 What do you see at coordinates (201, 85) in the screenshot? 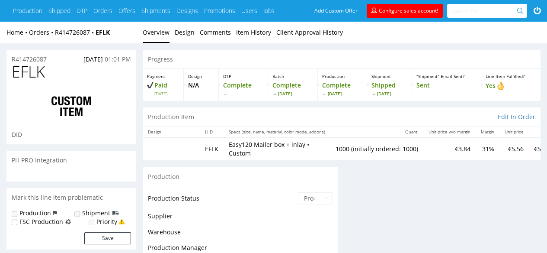
I see `p: N/A` at bounding box center [201, 85].